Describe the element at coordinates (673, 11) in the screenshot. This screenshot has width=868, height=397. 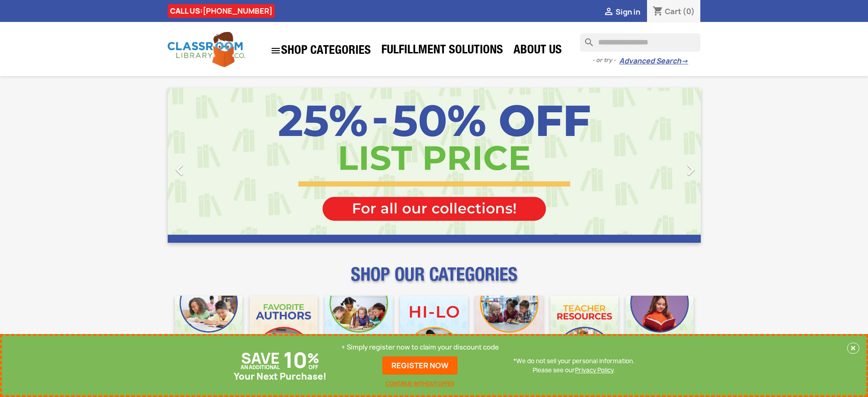
I see `span: Cart` at that location.